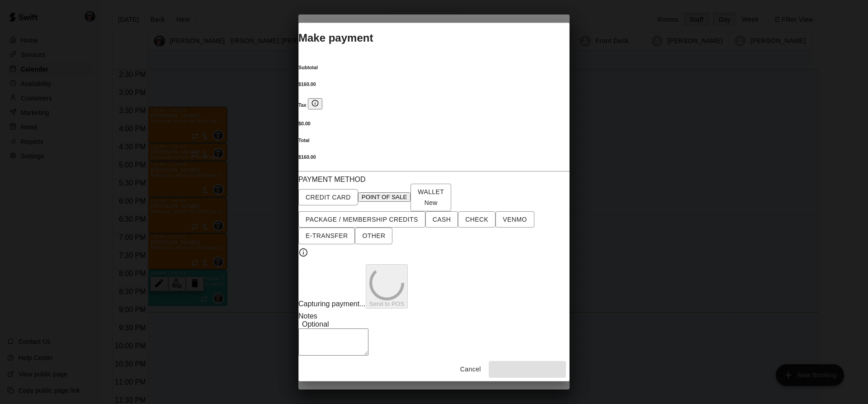 Image resolution: width=868 pixels, height=404 pixels. What do you see at coordinates (477, 219) in the screenshot?
I see `span: CHECK` at bounding box center [477, 219].